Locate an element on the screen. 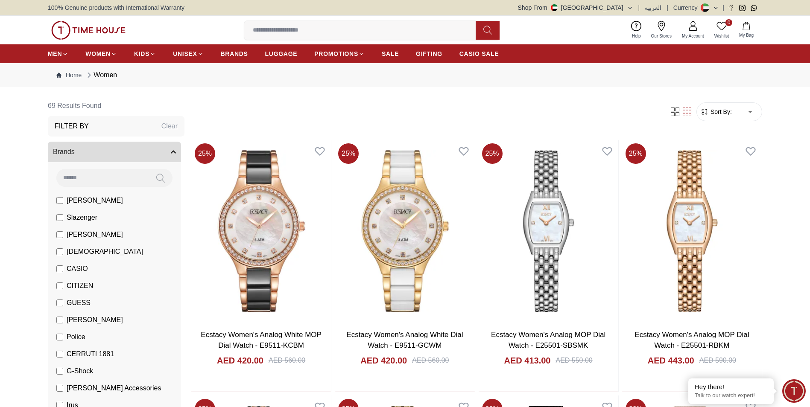 The height and width of the screenshot is (407, 810). span: العربية is located at coordinates (653, 8).